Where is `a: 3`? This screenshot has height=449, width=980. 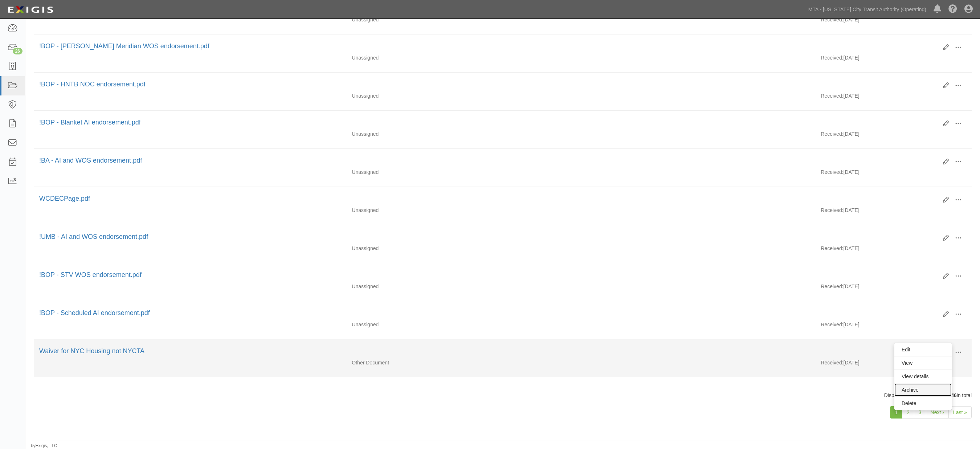 a: 3 is located at coordinates (920, 413).